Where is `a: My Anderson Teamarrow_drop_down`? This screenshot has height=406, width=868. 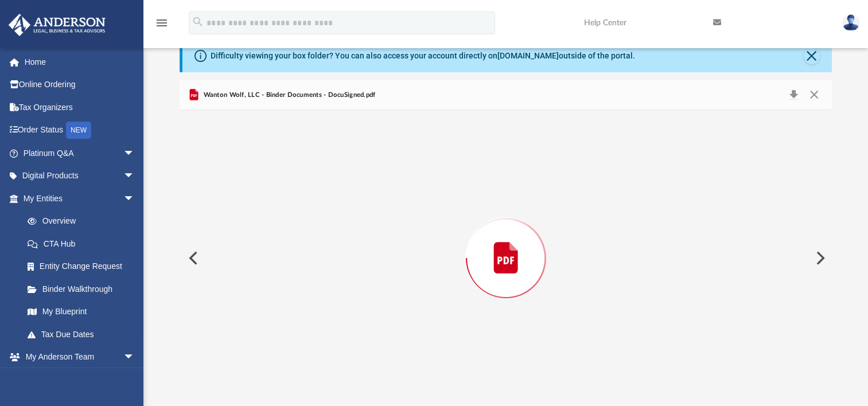
a: My Anderson Teamarrow_drop_down is located at coordinates (77, 357).